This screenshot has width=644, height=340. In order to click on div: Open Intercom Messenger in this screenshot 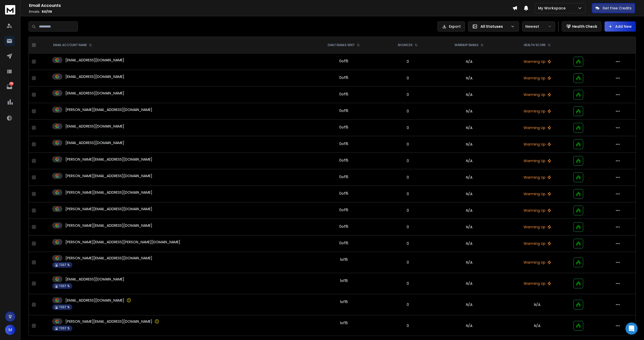, I will do `click(632, 329)`.